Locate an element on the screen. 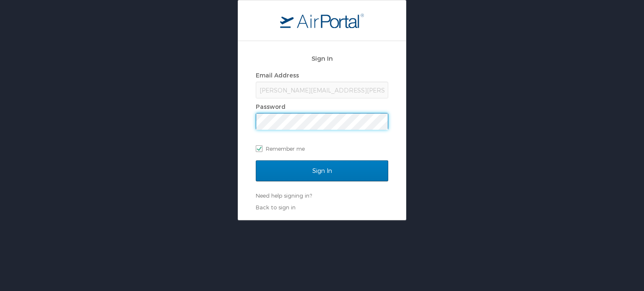 Image resolution: width=644 pixels, height=291 pixels. h2: Sign In is located at coordinates (322, 58).